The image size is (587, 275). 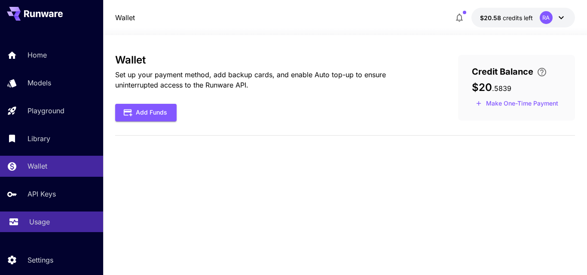 What do you see at coordinates (482, 87) in the screenshot?
I see `span: $20` at bounding box center [482, 87].